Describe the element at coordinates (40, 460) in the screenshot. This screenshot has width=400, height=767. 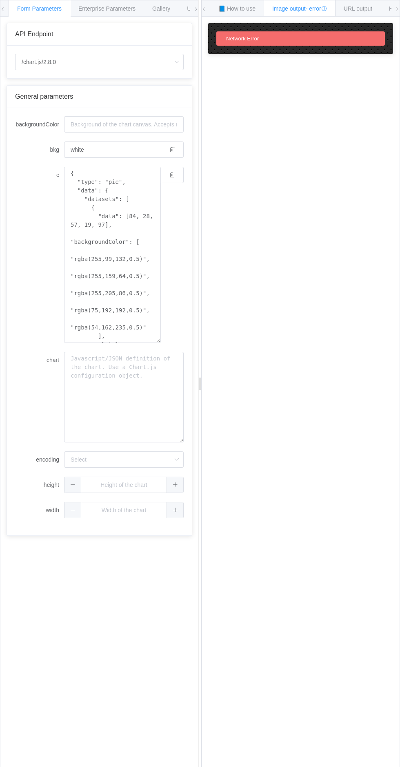
I see `label: encoding` at that location.